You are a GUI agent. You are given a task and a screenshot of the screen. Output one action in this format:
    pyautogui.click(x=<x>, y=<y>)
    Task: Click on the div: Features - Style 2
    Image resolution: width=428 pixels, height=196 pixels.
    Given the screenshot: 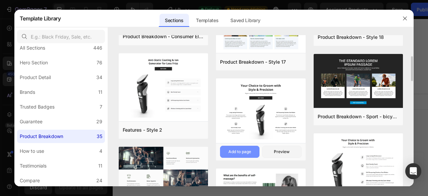 What is the action you would take?
    pyautogui.click(x=142, y=130)
    